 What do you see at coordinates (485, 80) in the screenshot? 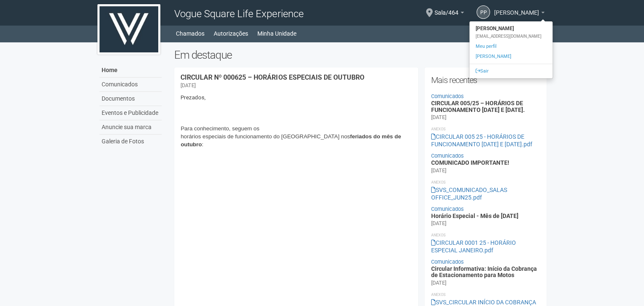
I see `h2: Mais recentes` at bounding box center [485, 80].